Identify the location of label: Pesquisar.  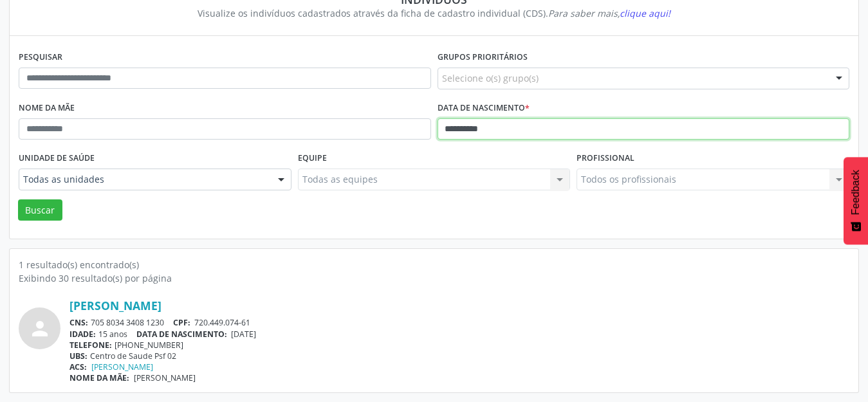
(41, 57).